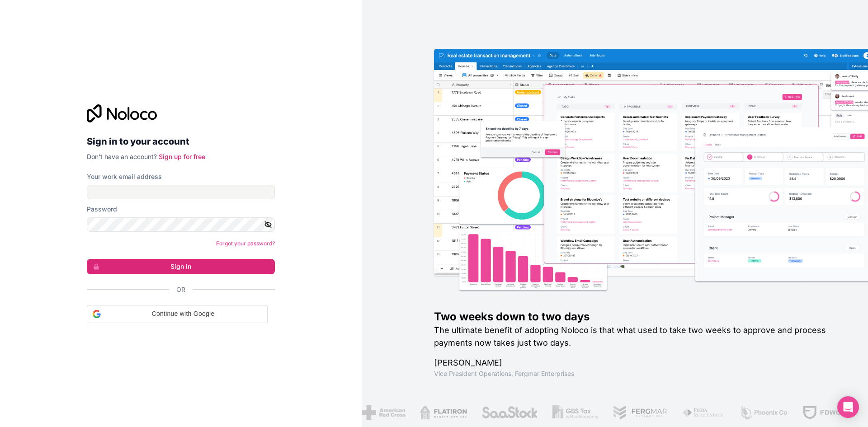  I want to click on div: Continue with Google, so click(177, 314).